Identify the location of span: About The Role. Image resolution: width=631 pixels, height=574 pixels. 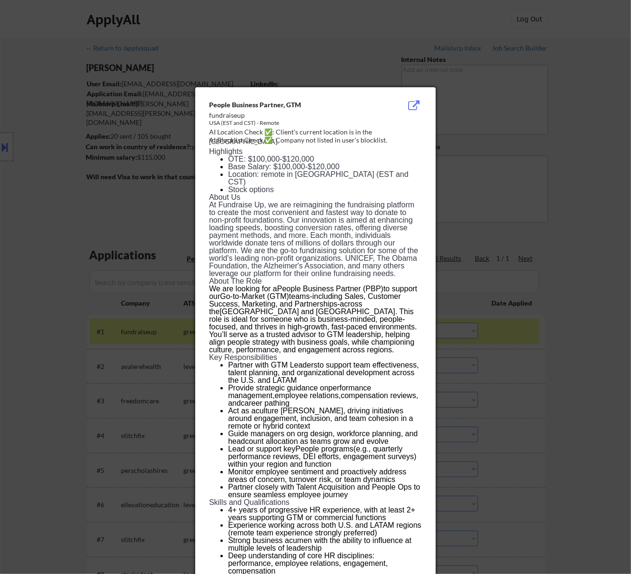
(235, 281).